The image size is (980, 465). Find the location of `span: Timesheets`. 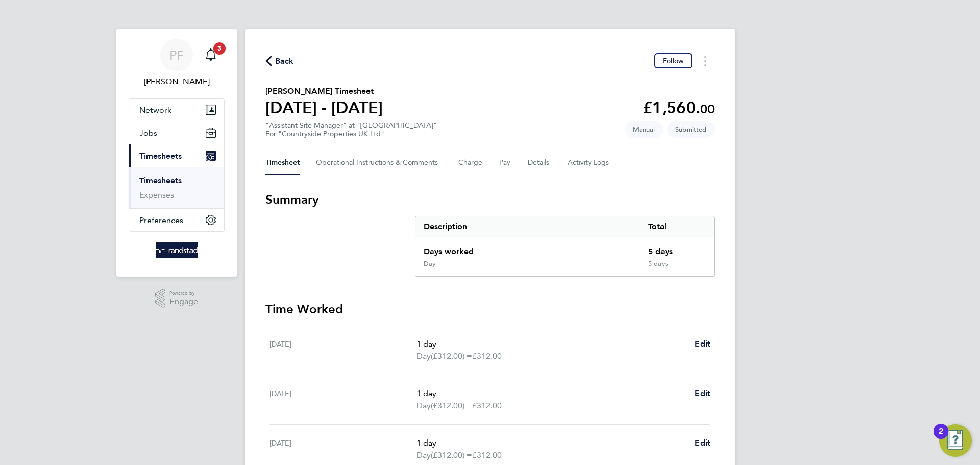

span: Timesheets is located at coordinates (160, 156).